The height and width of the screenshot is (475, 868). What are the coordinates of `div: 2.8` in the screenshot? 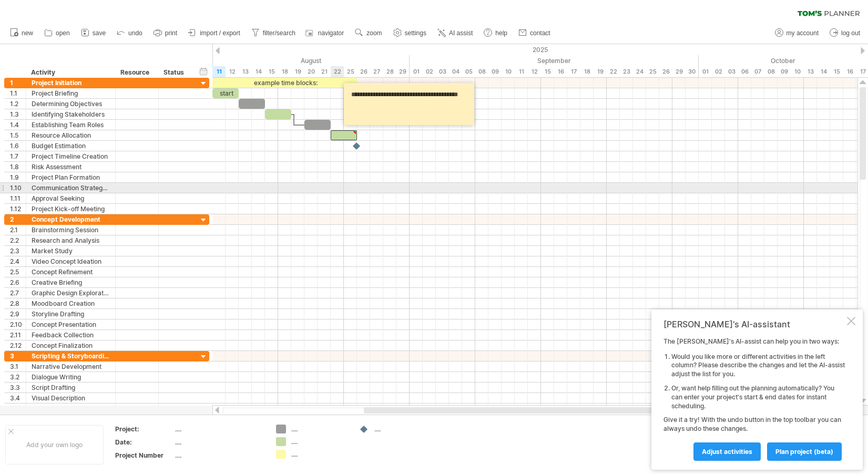 It's located at (18, 303).